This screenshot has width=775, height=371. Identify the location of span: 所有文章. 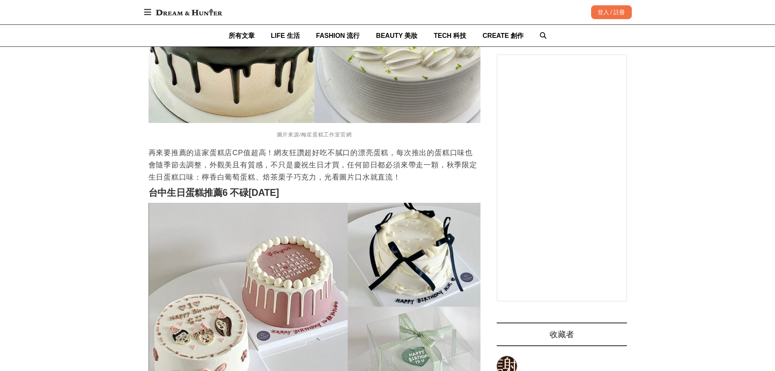
(242, 35).